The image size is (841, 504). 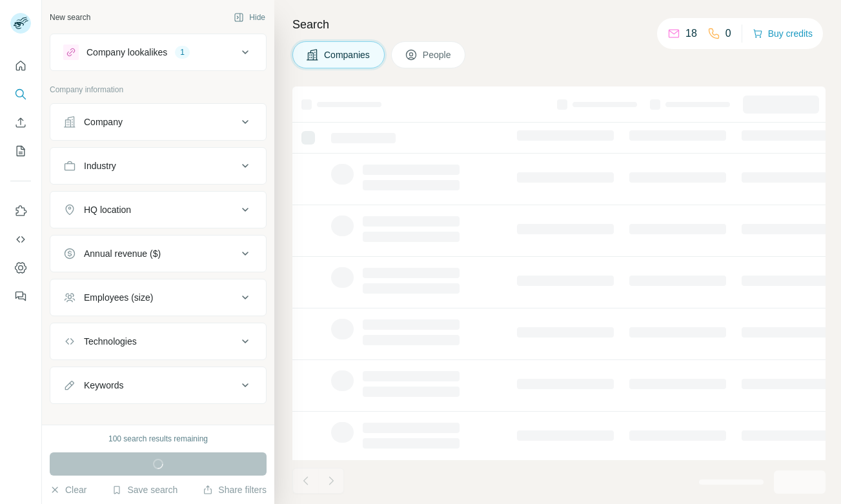 What do you see at coordinates (438, 55) in the screenshot?
I see `span: People` at bounding box center [438, 55].